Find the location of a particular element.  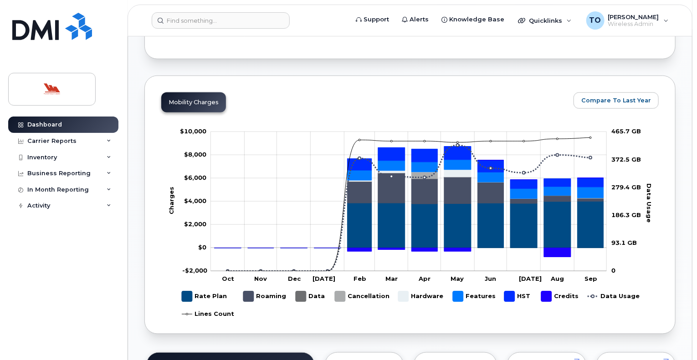

tspan: 279.4 GB is located at coordinates (626, 187).